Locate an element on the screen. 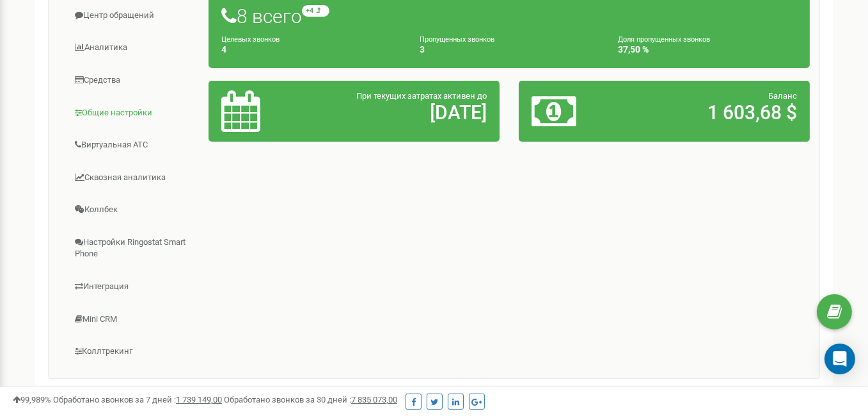  u: 1 739 149,00 is located at coordinates (199, 398).